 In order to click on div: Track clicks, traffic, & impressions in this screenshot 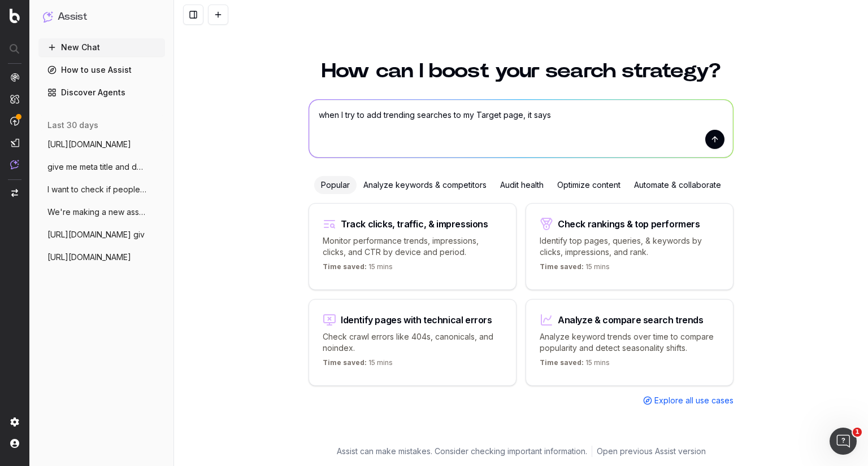, I will do `click(414, 224)`.